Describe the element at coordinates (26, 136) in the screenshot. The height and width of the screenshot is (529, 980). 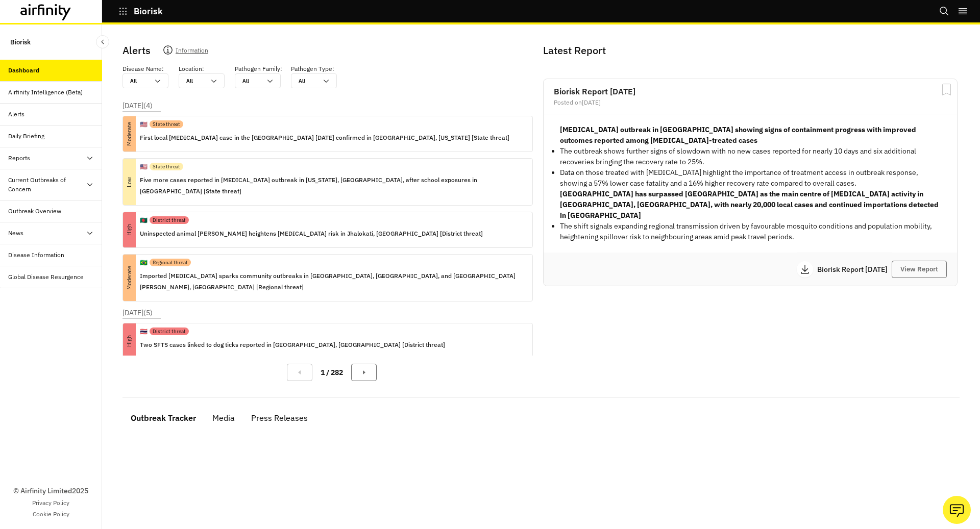
I see `div: Daily Briefing` at that location.